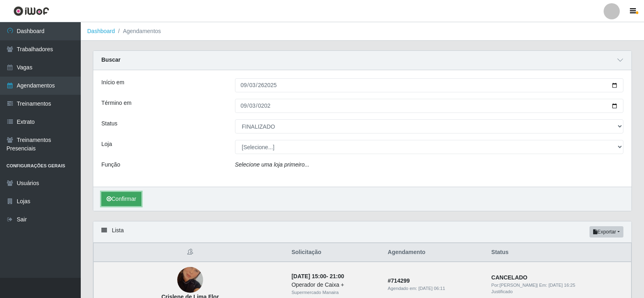 The width and height of the screenshot is (644, 298). I want to click on div: Supermercado Manaira, so click(335, 292).